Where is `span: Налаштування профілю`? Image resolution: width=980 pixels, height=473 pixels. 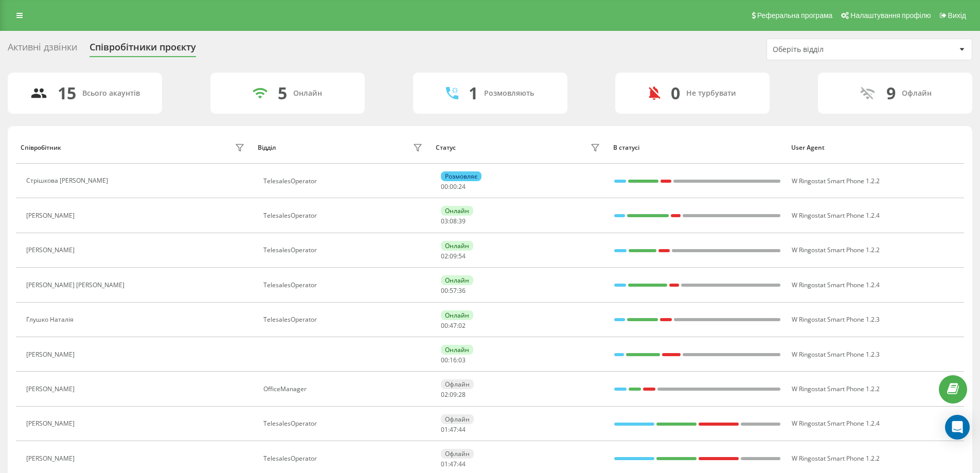 span: Налаштування профілю is located at coordinates (890, 15).